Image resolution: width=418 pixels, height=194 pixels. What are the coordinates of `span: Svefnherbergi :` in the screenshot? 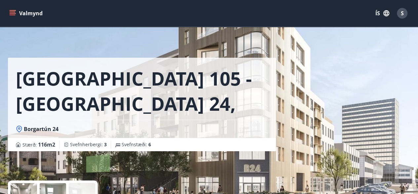 It's located at (88, 144).